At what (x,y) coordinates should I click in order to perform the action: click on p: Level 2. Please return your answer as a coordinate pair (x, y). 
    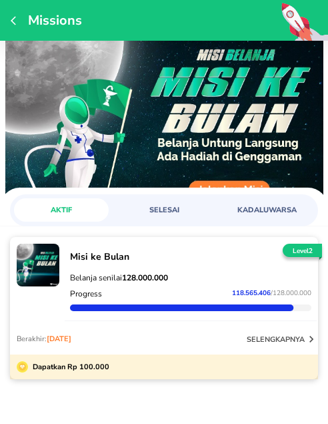
    Looking at the image, I should click on (302, 251).